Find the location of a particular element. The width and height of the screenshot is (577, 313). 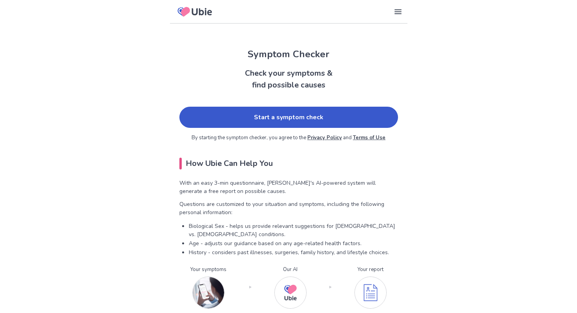

p: Your report is located at coordinates (371, 270).